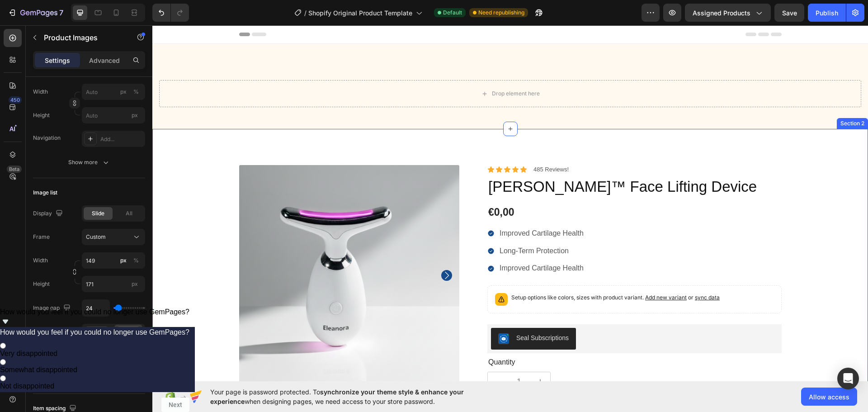 Image resolution: width=868 pixels, height=412 pixels. I want to click on span: Add new variant, so click(514, 272).